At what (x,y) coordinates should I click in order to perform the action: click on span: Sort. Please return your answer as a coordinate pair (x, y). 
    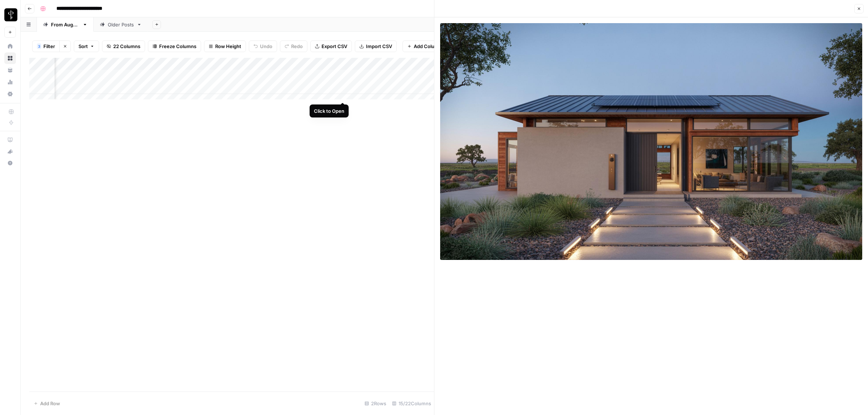
    Looking at the image, I should click on (83, 46).